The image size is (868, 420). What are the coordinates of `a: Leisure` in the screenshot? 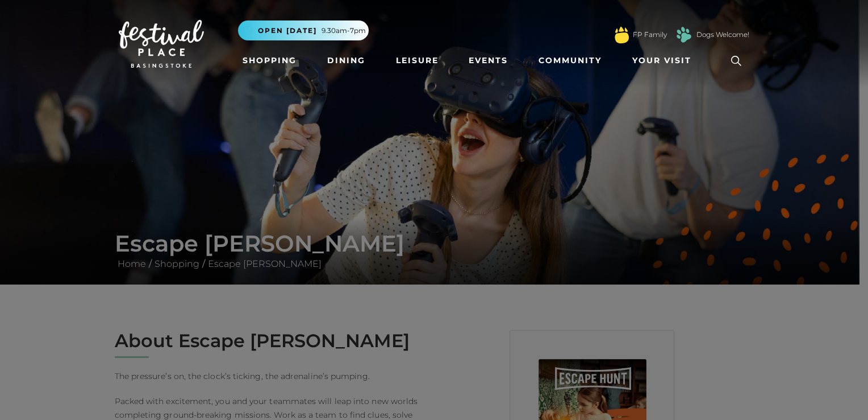 It's located at (417, 60).